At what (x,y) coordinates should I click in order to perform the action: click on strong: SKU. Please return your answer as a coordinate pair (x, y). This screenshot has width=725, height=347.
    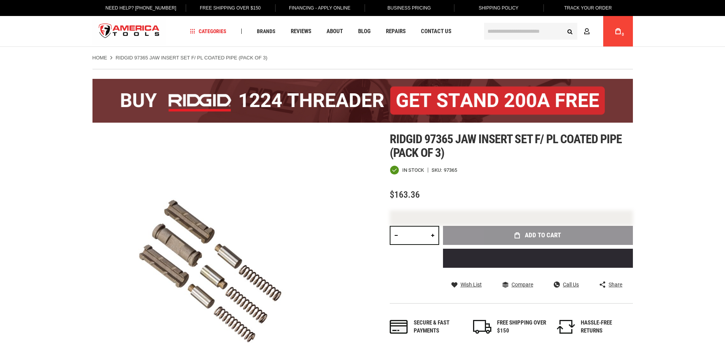
    Looking at the image, I should click on (438, 170).